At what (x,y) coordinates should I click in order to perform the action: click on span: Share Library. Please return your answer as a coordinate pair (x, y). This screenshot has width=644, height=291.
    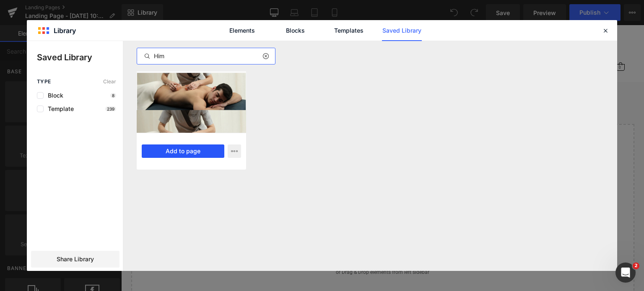
    Looking at the image, I should click on (75, 259).